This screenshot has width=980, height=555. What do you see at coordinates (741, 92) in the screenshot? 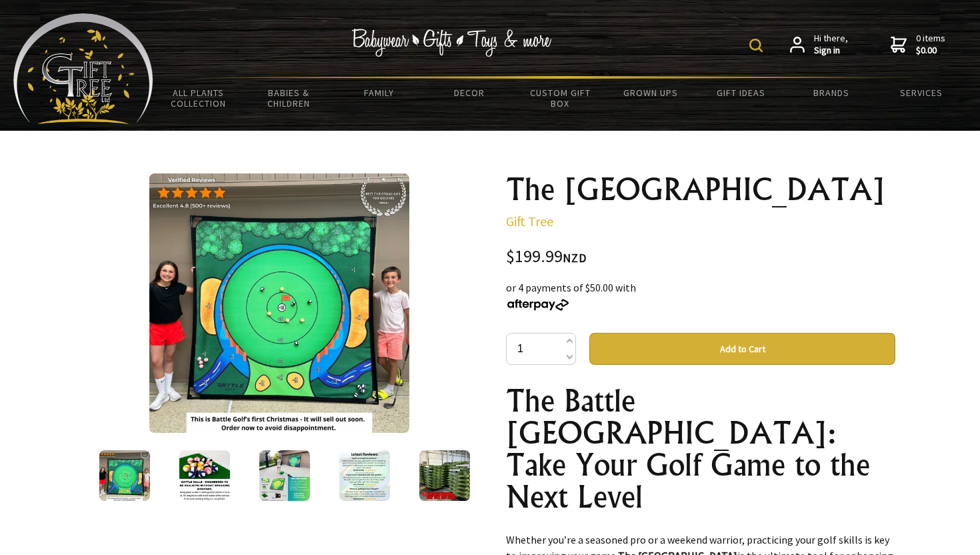
I see `a: Gift Ideas` at bounding box center [741, 92].